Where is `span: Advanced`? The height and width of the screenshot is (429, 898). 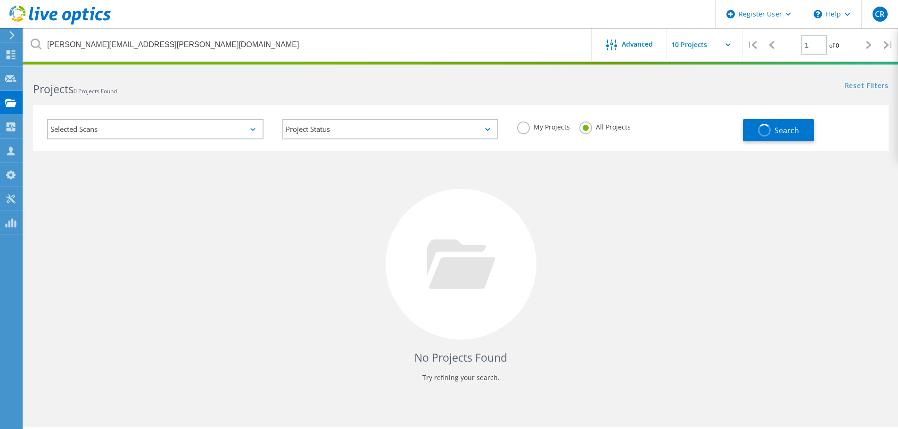
span: Advanced is located at coordinates (637, 44).